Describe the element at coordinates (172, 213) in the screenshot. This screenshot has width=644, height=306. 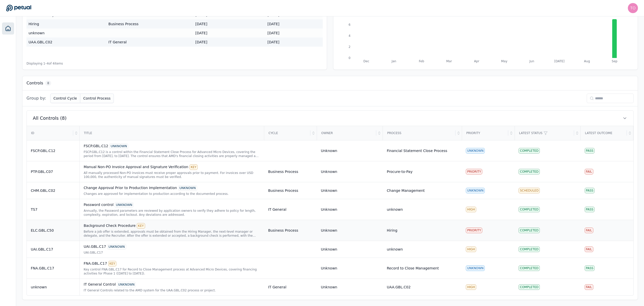
I see `div: Annually, the Password parameters are reviewed by application owners to verify they adhere to pol...` at that location.